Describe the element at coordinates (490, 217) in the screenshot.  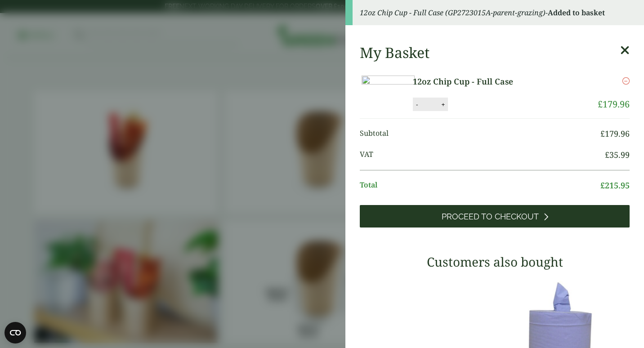
I see `span: Proceed to Checkout` at that location.